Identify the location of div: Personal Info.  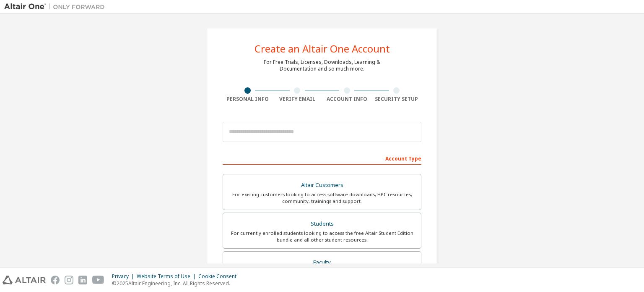
(247, 99).